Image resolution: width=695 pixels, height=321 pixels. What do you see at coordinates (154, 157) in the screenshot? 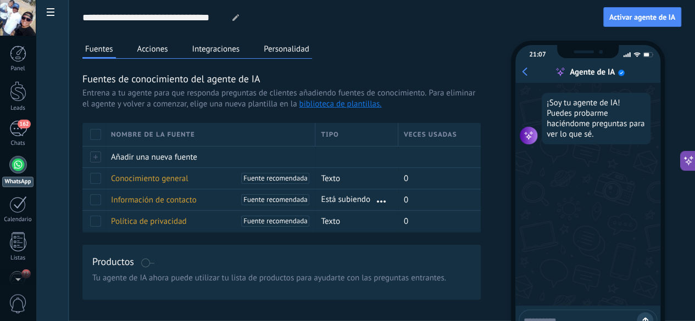
I see `span: Añadir una nueva fuente` at bounding box center [154, 157].